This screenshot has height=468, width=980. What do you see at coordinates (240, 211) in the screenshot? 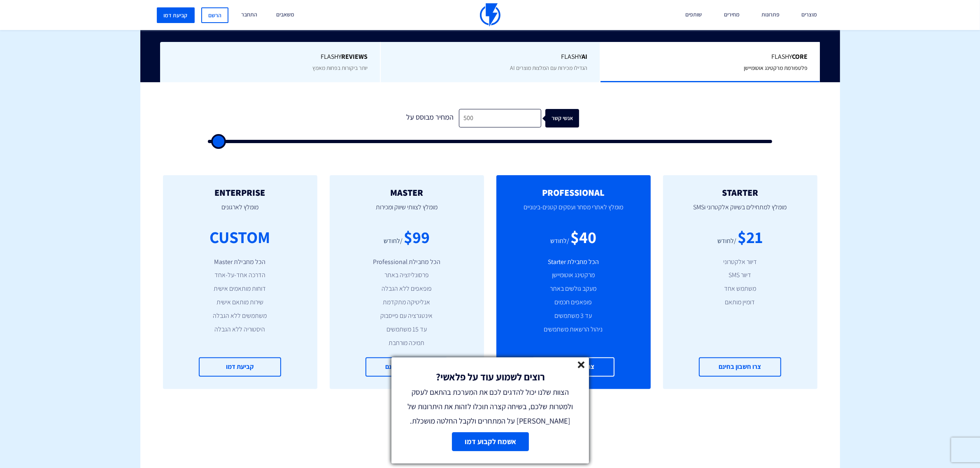
I see `p: מומלץ לארגונים` at bounding box center [240, 211].